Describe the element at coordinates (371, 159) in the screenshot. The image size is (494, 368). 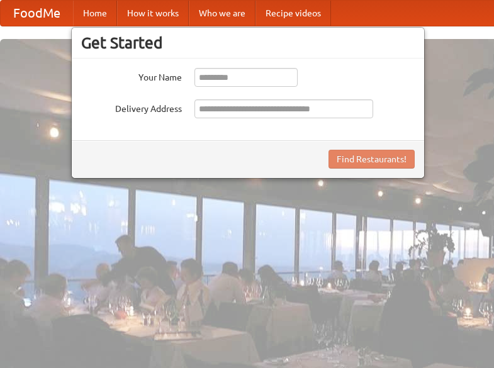
I see `button: Find Restaurants!` at that location.